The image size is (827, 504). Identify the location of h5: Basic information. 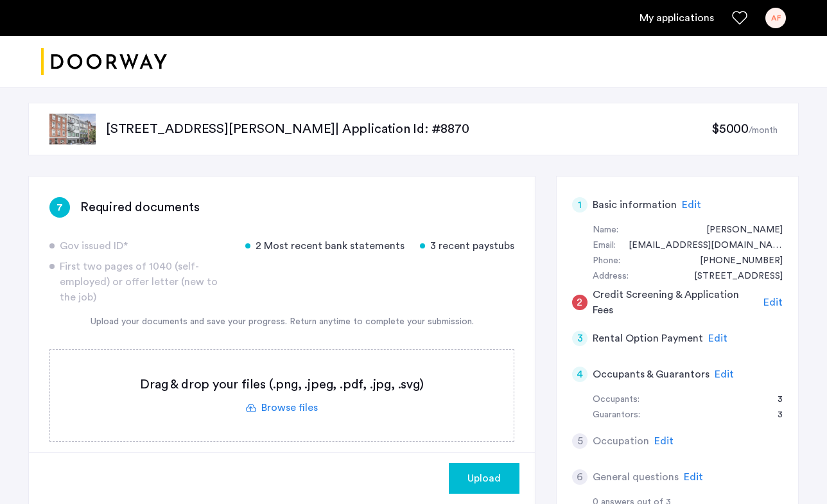
(634, 205).